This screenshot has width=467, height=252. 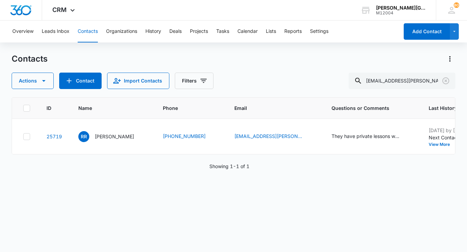 What do you see at coordinates (456, 5) in the screenshot?
I see `span: 80` at bounding box center [456, 5].